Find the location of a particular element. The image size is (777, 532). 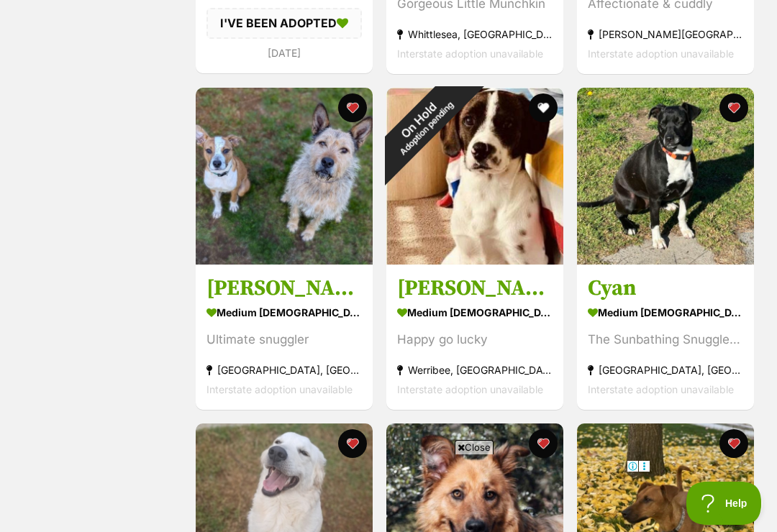

img: Winston is located at coordinates (475, 176).